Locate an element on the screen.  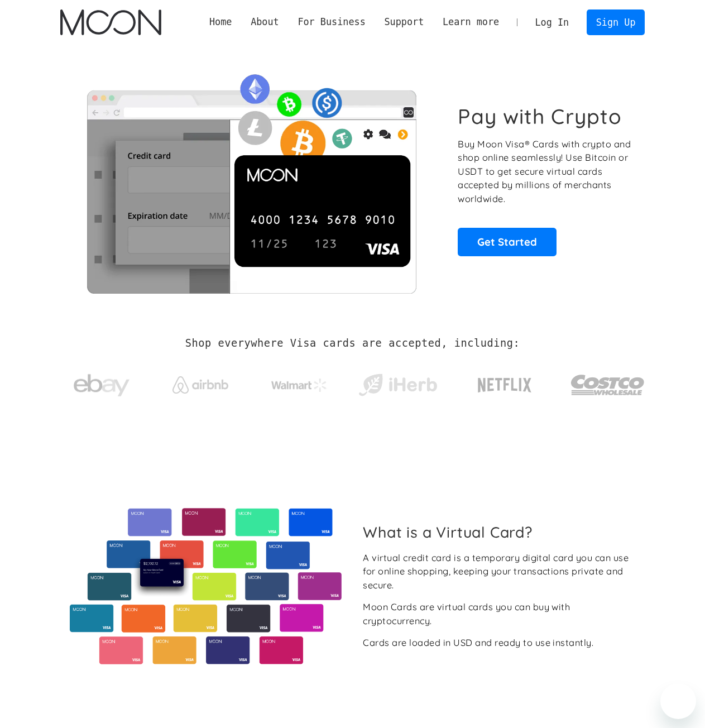
a: ebay is located at coordinates (101, 383).